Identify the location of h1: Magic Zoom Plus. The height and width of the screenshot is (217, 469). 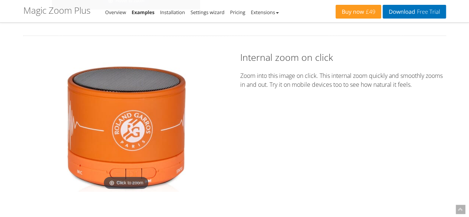
(57, 10).